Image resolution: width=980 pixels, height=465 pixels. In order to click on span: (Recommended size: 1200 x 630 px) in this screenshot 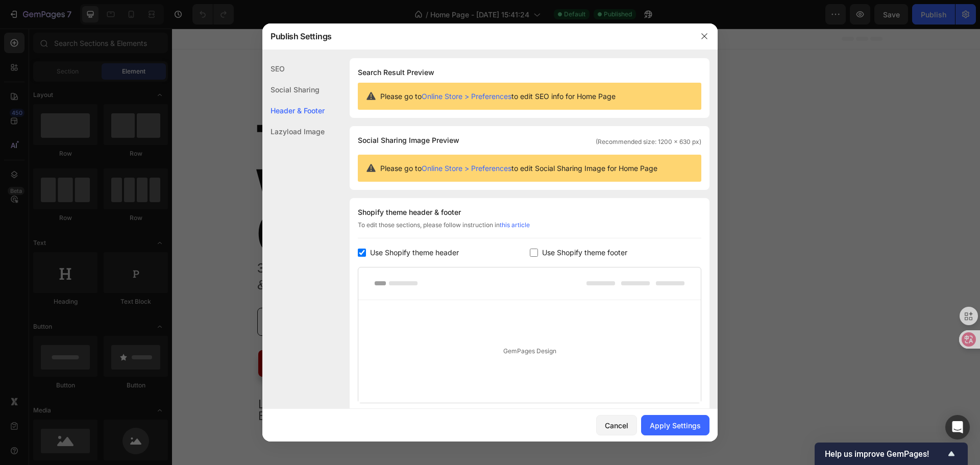, I will do `click(648, 142)`.